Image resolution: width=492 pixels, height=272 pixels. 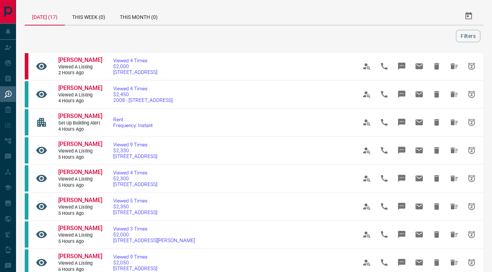 What do you see at coordinates (80, 123) in the screenshot?
I see `span: Set up Building Alert` at bounding box center [80, 123].